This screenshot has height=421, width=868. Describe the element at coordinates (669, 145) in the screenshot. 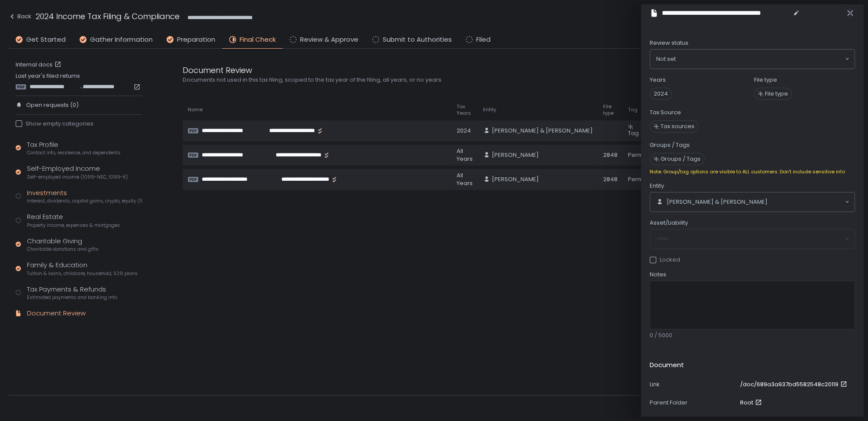

I see `label: Groups / Tags` at that location.